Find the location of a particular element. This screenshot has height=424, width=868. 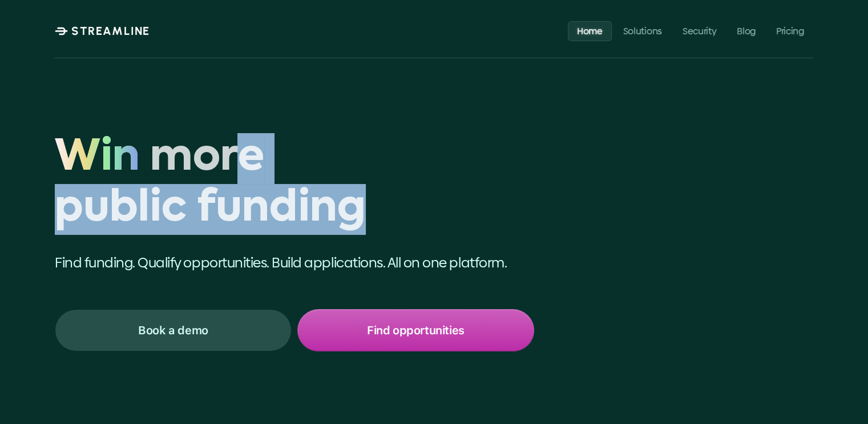

p: Pricing is located at coordinates (789, 30).